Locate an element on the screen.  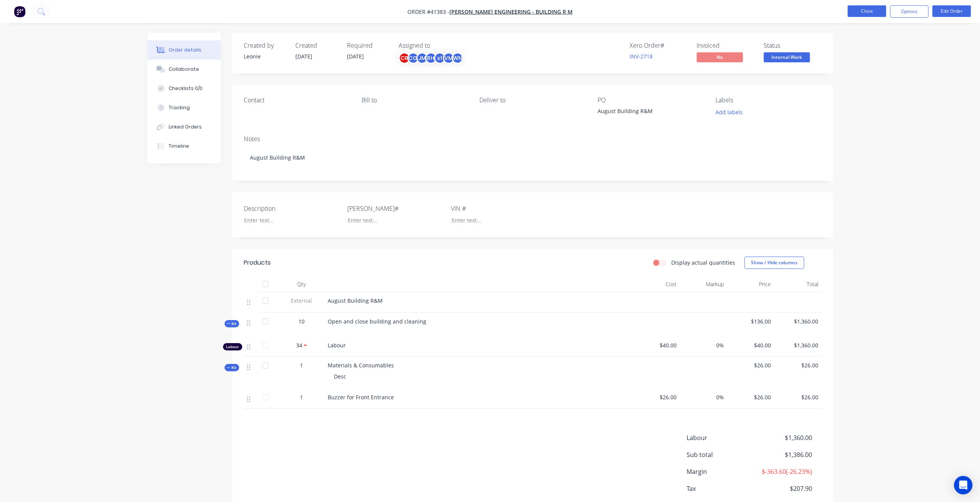
div: Labels is located at coordinates (769, 100).